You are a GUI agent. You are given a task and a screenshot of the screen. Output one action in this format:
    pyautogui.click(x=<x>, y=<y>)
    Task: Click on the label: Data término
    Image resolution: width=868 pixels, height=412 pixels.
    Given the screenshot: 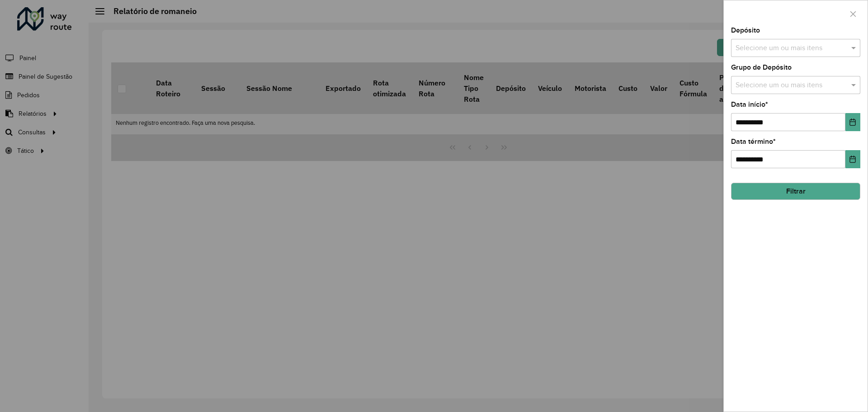 What is the action you would take?
    pyautogui.click(x=753, y=142)
    